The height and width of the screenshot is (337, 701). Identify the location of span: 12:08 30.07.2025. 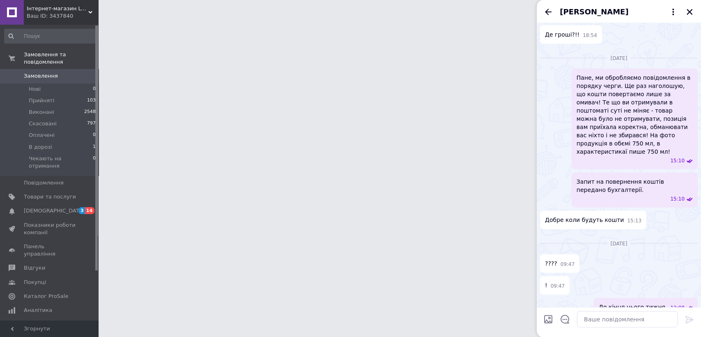
(677, 308).